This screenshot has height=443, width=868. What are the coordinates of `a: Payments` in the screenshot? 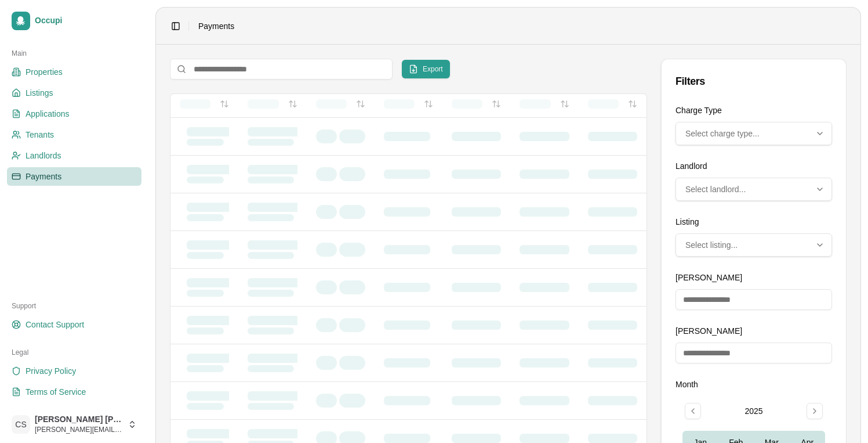 It's located at (74, 177).